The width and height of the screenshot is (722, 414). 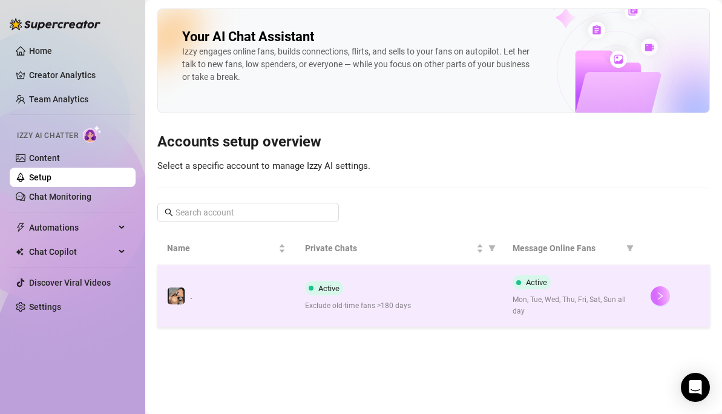 I want to click on div: Open Intercom Messenger, so click(x=695, y=387).